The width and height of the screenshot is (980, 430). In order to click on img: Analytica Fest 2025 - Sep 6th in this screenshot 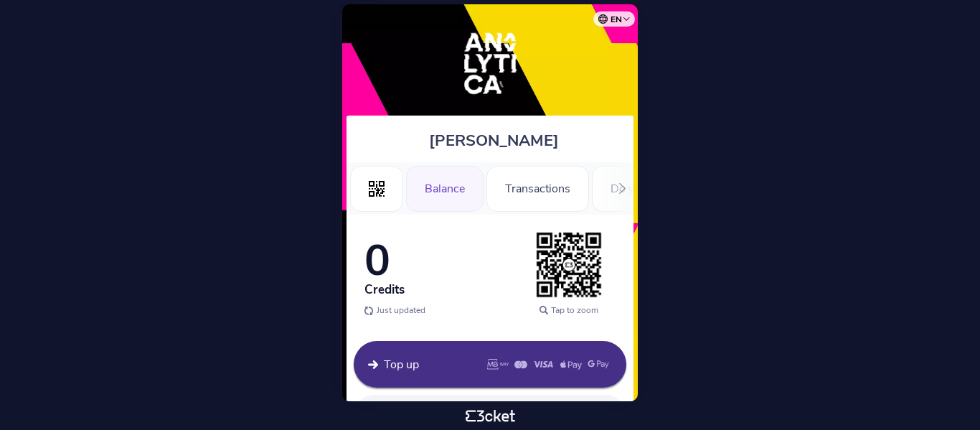, I will do `click(490, 63)`.